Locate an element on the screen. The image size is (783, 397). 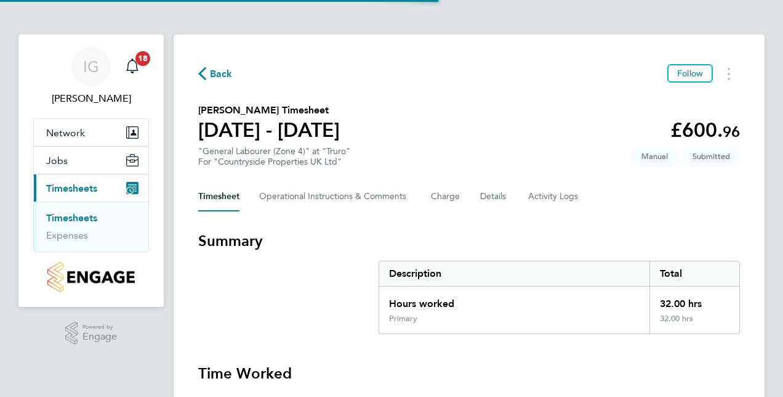
span: Powered by is located at coordinates (100, 326).